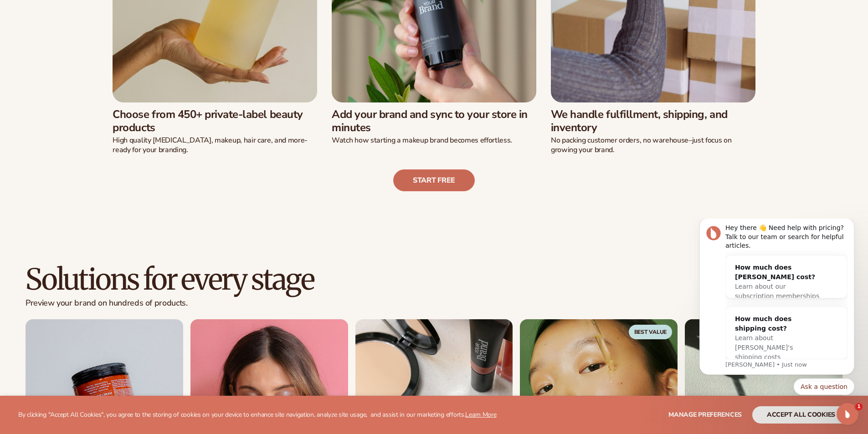 This screenshot has width=868, height=434. Describe the element at coordinates (801, 415) in the screenshot. I see `button: accept all cookies` at that location.